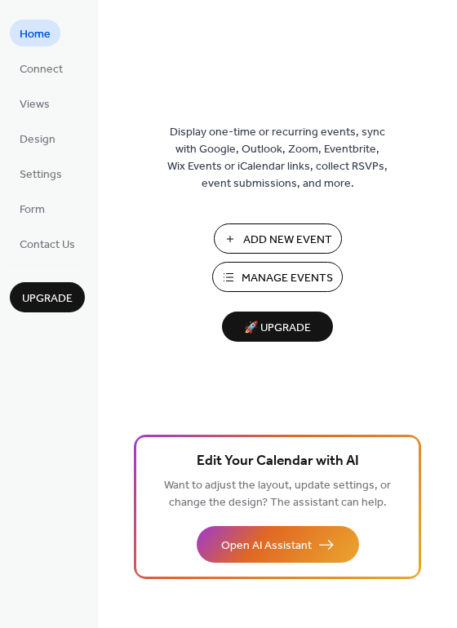  What do you see at coordinates (277, 461) in the screenshot?
I see `span: Edit Your Calendar with AI` at bounding box center [277, 461].